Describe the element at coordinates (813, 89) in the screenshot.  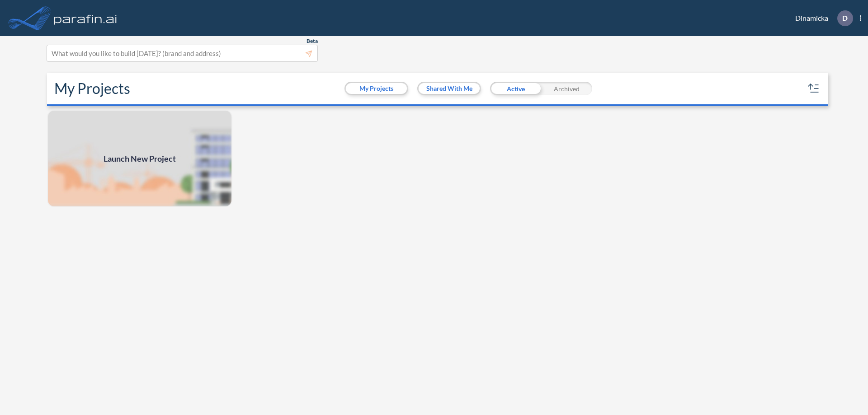
I see `button: sort` at that location.